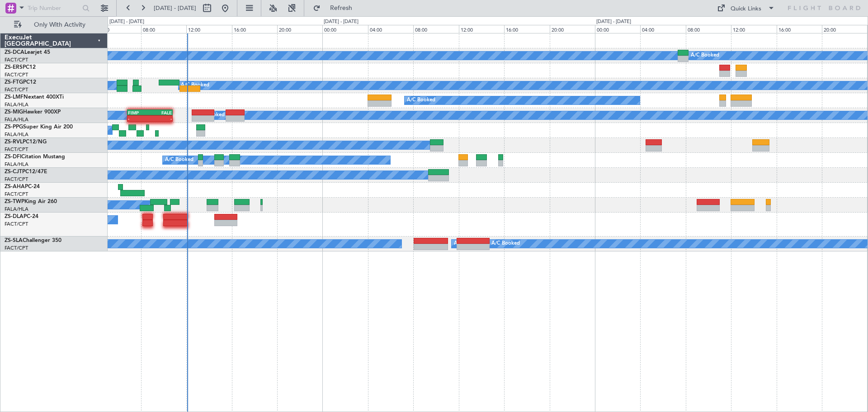 This screenshot has height=412, width=868. I want to click on div: Quick Links, so click(746, 9).